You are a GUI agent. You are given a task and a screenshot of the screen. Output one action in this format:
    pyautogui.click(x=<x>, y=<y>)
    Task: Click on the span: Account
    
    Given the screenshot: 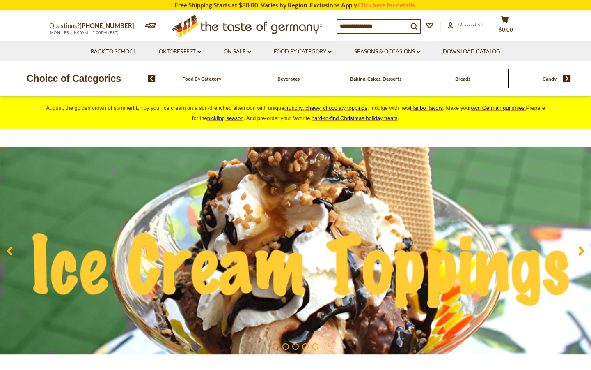 What is the action you would take?
    pyautogui.click(x=471, y=24)
    